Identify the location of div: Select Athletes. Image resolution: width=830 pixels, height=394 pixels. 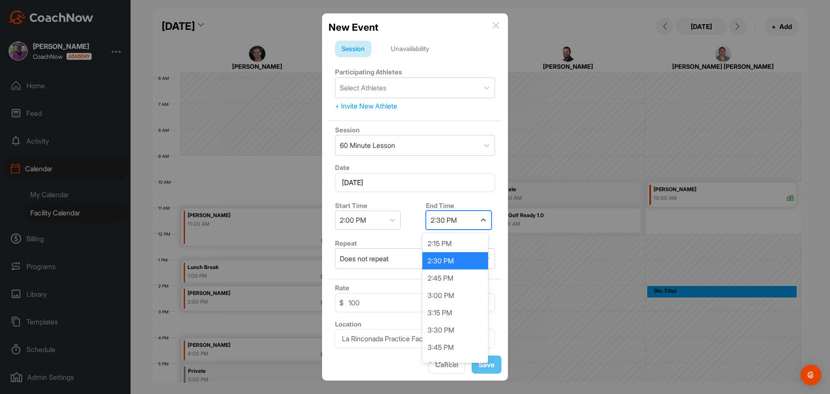
(363, 88).